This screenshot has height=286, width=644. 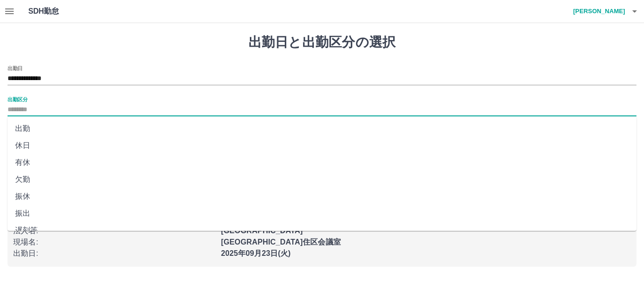 I want to click on li: 欠勤, so click(x=322, y=180).